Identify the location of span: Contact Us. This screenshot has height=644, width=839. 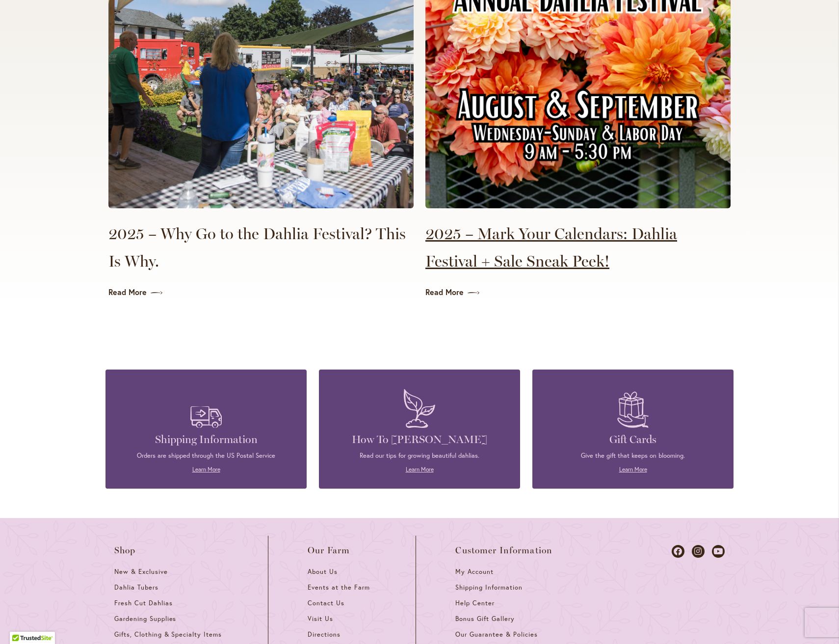
(326, 603).